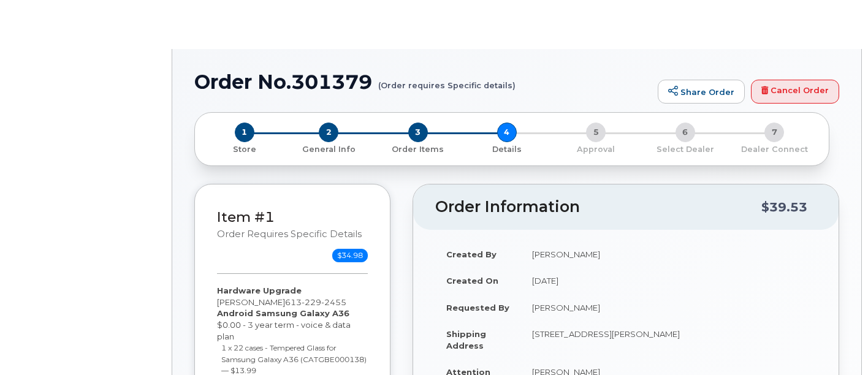  I want to click on a: Share Order, so click(701, 92).